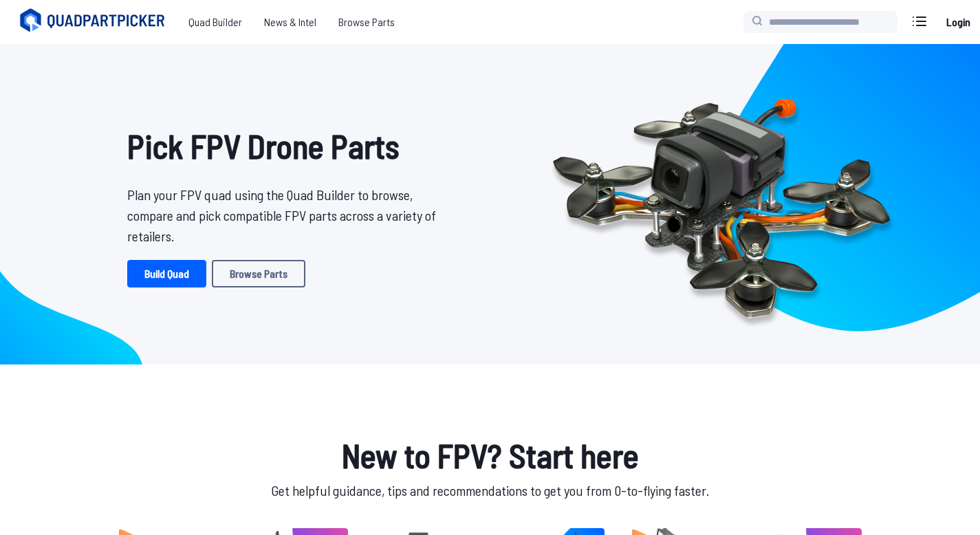 The height and width of the screenshot is (535, 980). I want to click on a: News & Intel, so click(290, 22).